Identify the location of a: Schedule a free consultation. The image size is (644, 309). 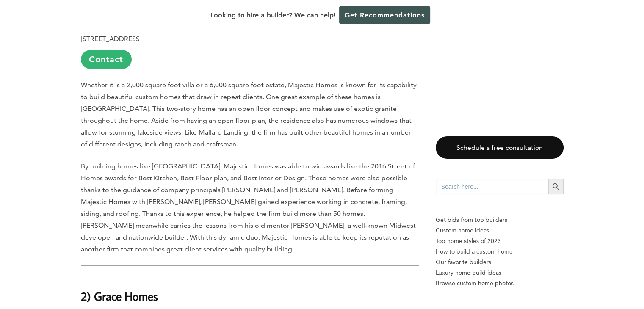
(500, 147).